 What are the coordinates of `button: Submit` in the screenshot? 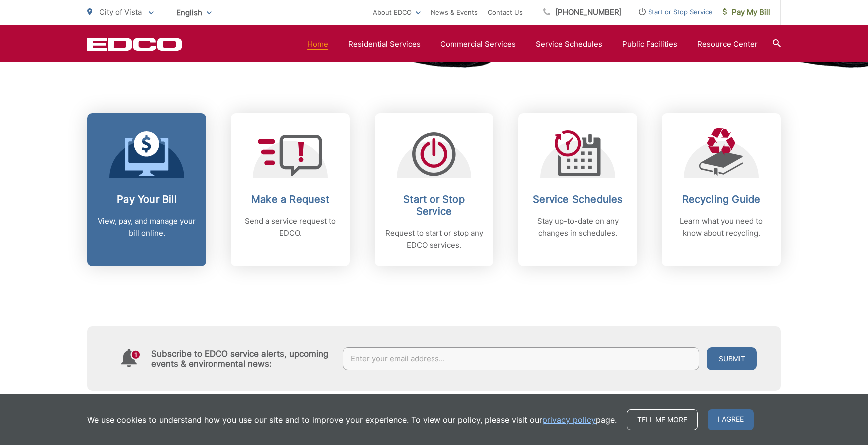 It's located at (731, 358).